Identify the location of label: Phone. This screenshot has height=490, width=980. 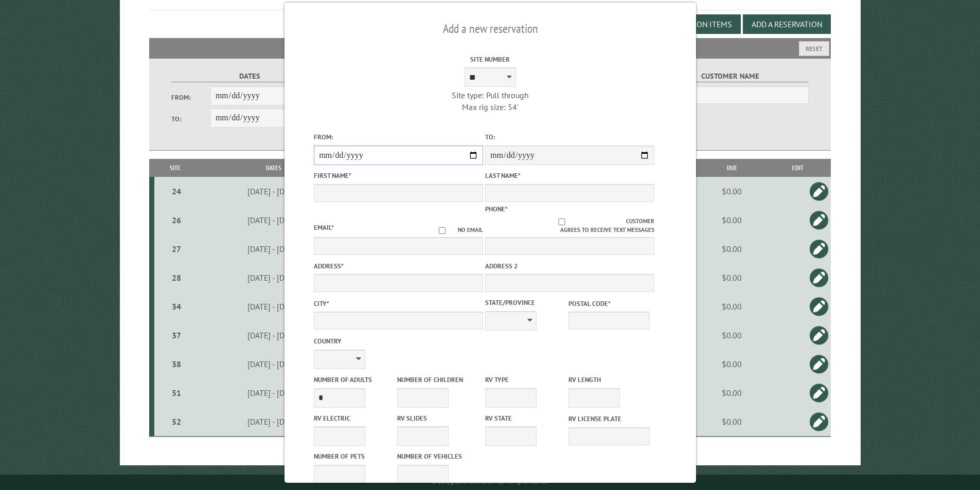
(496, 208).